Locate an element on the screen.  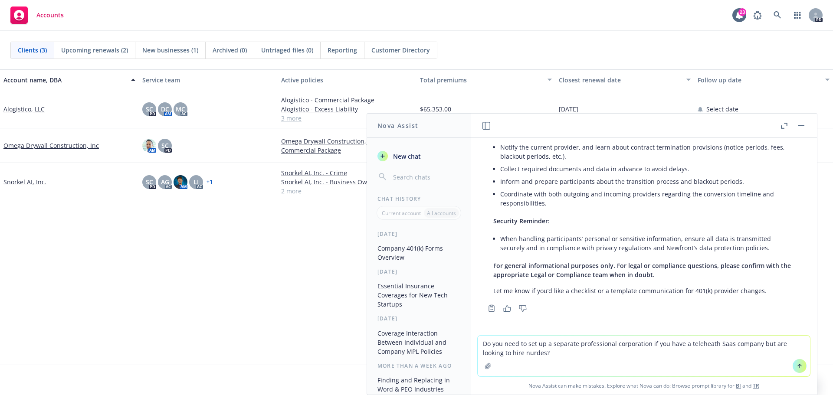
span: Customer Directory is located at coordinates (400, 50).